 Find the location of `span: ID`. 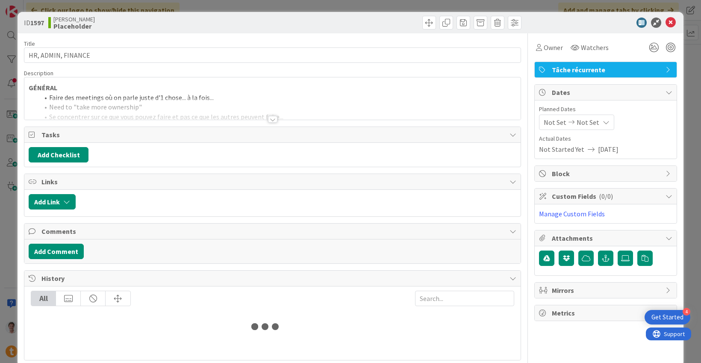

span: ID is located at coordinates (34, 23).